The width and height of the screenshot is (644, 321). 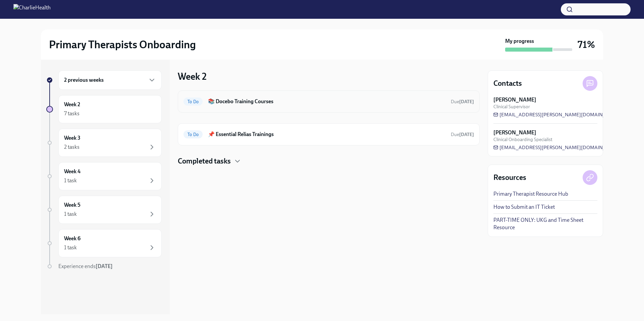 What do you see at coordinates (511, 106) in the screenshot?
I see `span: Clinical Supervisor` at bounding box center [511, 106].